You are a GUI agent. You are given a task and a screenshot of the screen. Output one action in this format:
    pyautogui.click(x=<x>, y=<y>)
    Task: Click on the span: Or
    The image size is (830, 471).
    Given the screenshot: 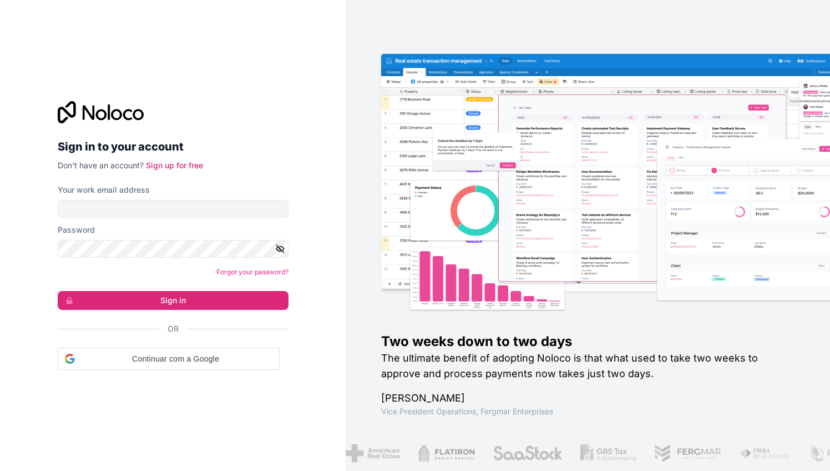 What is the action you would take?
    pyautogui.click(x=173, y=329)
    